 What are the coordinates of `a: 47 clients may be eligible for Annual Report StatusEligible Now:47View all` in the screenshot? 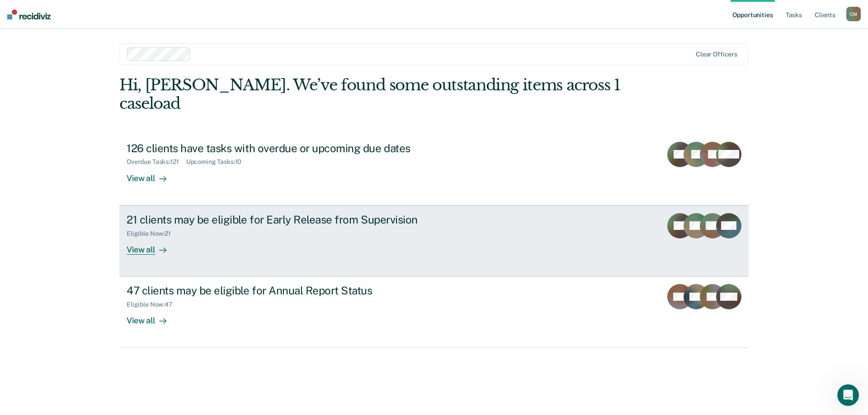 It's located at (434, 313).